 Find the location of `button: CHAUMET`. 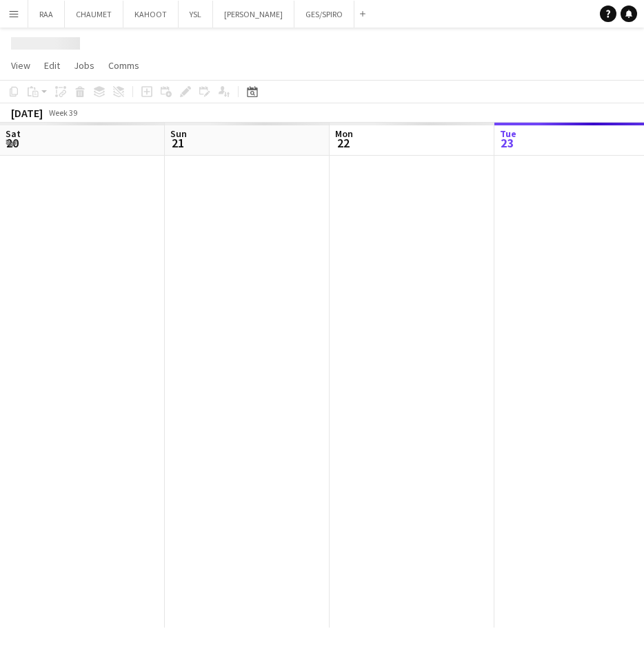

button: CHAUMET is located at coordinates (93, 13).